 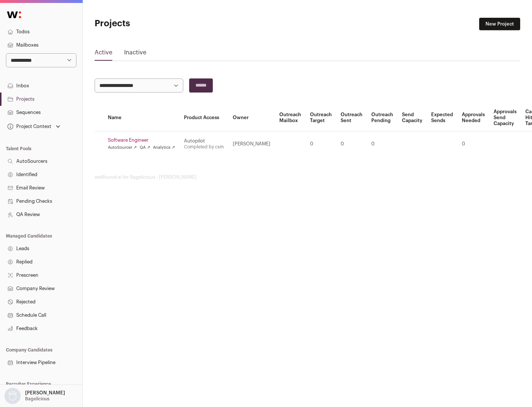 I want to click on div: Autopilot, so click(x=204, y=141).